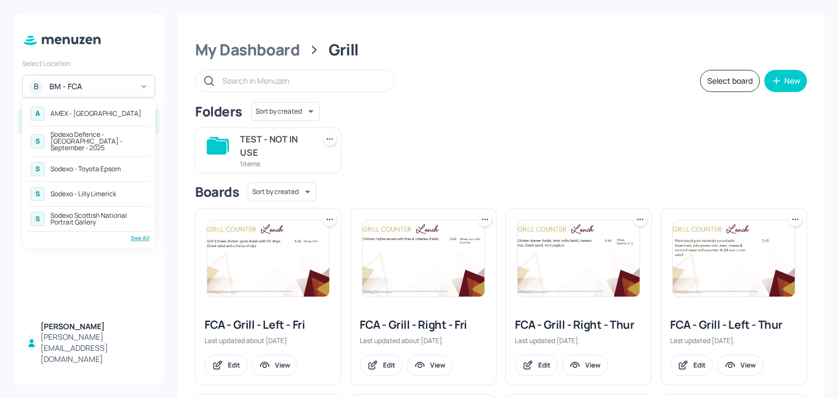 This screenshot has height=398, width=838. Describe the element at coordinates (85, 169) in the screenshot. I see `div: Sodexo - Toyota Epsom` at that location.